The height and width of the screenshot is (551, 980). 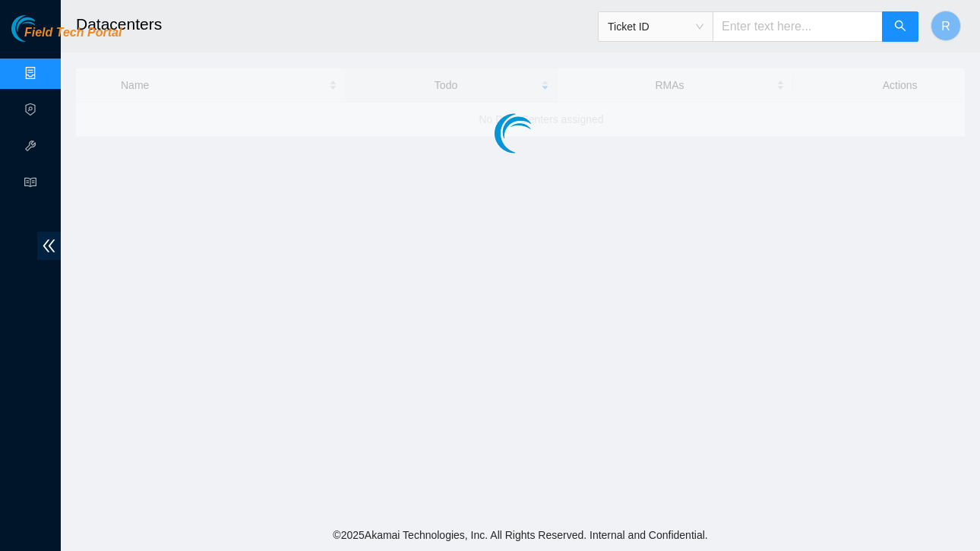 I want to click on img: Akamai Technologies, so click(x=44, y=28).